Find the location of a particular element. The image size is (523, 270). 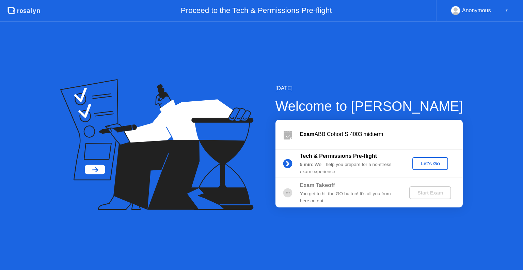

button: Let's Go is located at coordinates (430, 164).